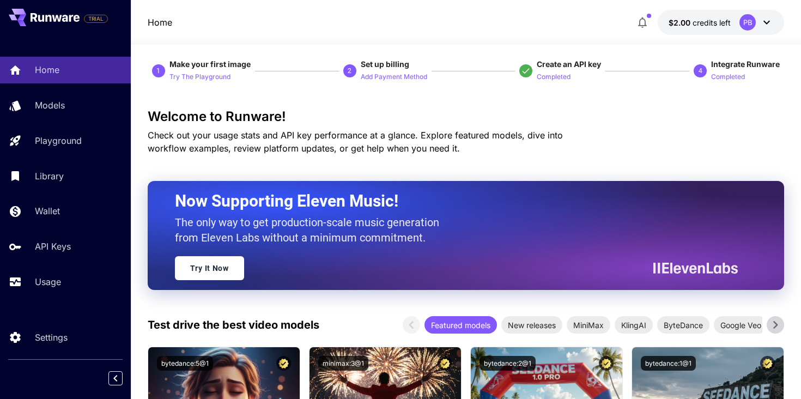 This screenshot has width=801, height=399. Describe the element at coordinates (116, 378) in the screenshot. I see `button: Collapse sidebar` at that location.